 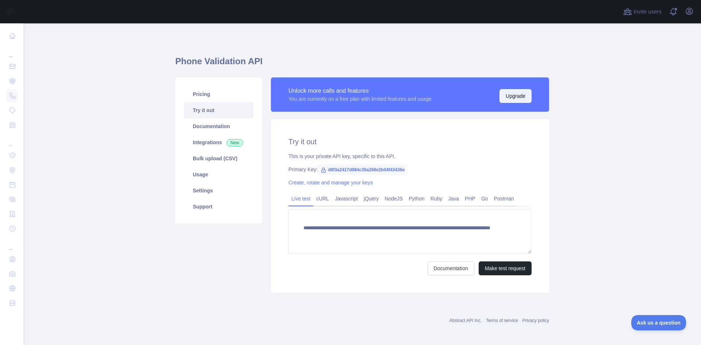 What do you see at coordinates (470, 199) in the screenshot?
I see `a: PHP` at bounding box center [470, 199].